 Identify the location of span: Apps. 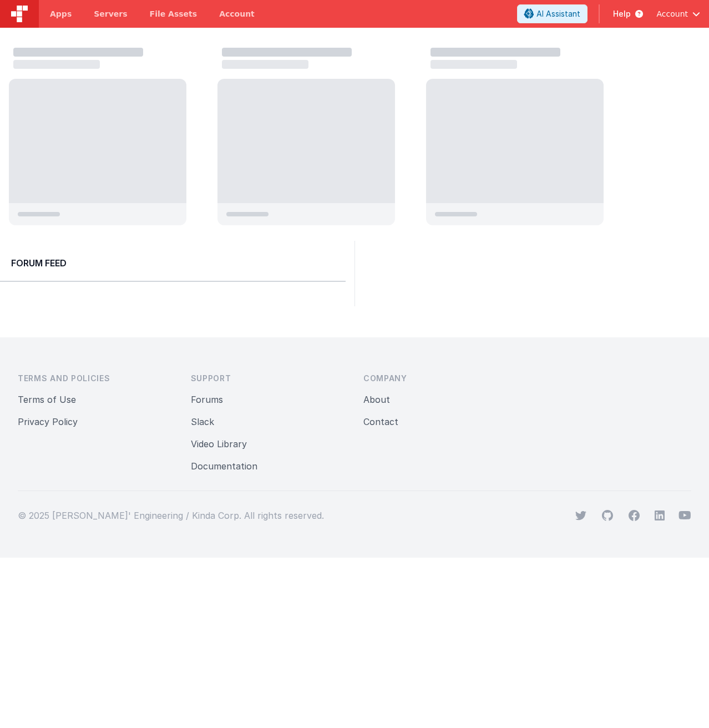
(60, 14).